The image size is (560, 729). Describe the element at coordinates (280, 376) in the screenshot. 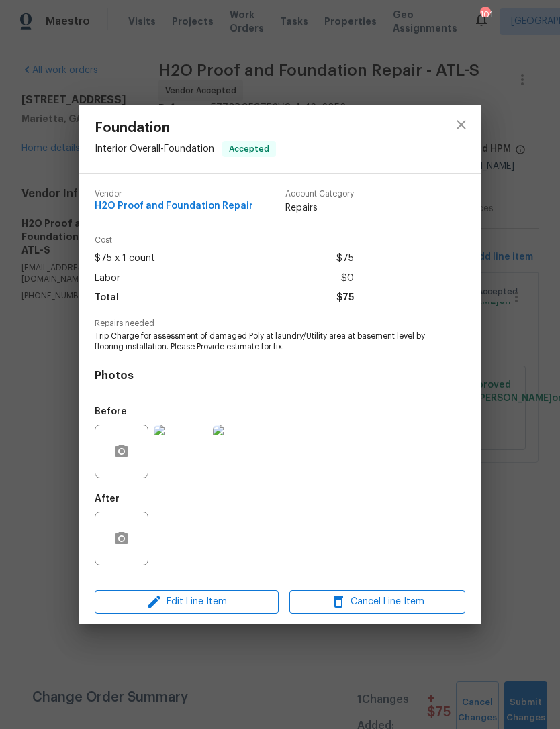

I see `h4: Photos` at that location.